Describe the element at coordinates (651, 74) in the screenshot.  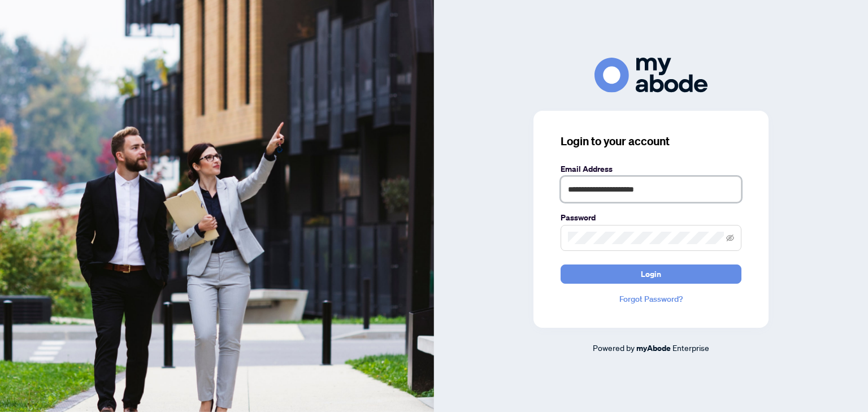
I see `img: ma-logo` at that location.